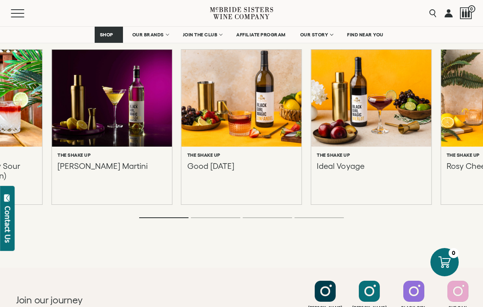 This screenshot has height=307, width=483. Describe the element at coordinates (150, 35) in the screenshot. I see `a: OUR BRANDS` at that location.